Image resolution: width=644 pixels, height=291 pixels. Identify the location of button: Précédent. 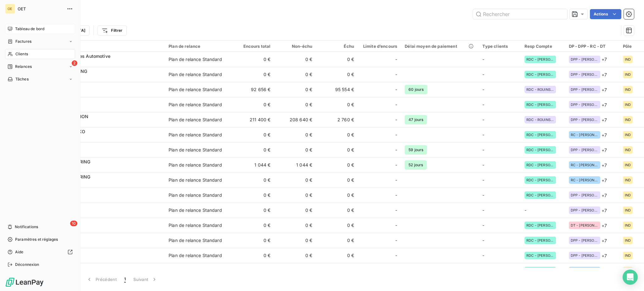
(101, 280).